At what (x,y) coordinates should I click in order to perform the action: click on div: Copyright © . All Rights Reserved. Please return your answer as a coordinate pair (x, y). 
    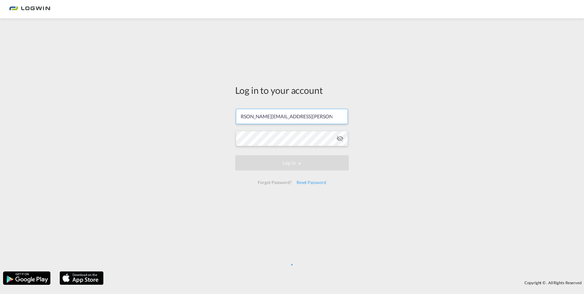
    Looking at the image, I should click on (345, 282).